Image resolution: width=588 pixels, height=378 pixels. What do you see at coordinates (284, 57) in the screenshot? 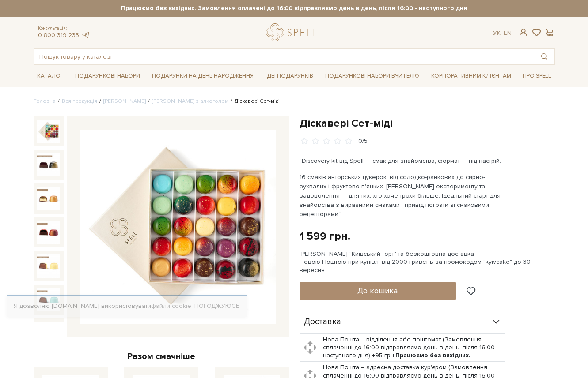
I see `input: Пошук товару у каталозі` at bounding box center [284, 57].